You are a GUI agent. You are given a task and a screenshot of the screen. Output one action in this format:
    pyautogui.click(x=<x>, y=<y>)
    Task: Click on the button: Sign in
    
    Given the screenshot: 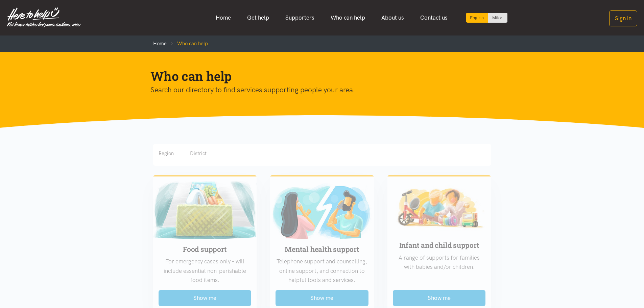 What is the action you would take?
    pyautogui.click(x=623, y=18)
    